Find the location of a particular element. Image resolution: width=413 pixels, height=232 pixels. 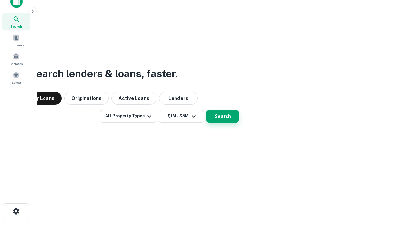

span: Contacts is located at coordinates (16, 64).